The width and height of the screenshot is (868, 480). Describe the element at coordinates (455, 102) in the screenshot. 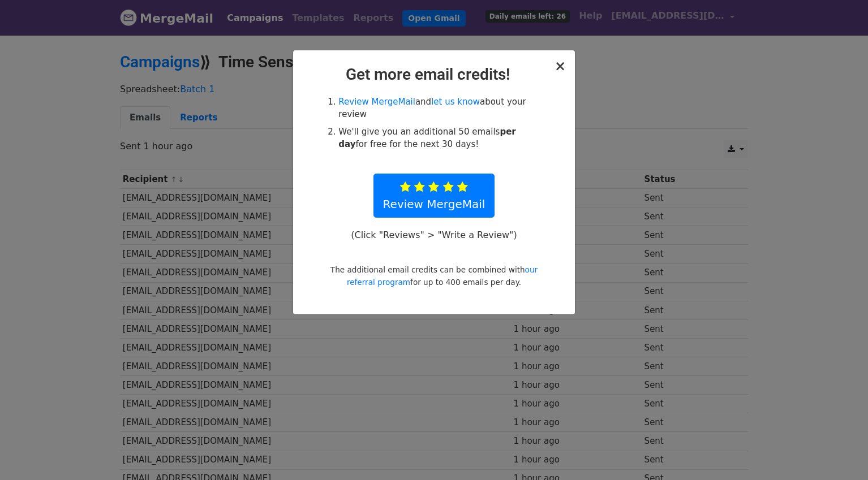

I see `a: let us know` at that location.